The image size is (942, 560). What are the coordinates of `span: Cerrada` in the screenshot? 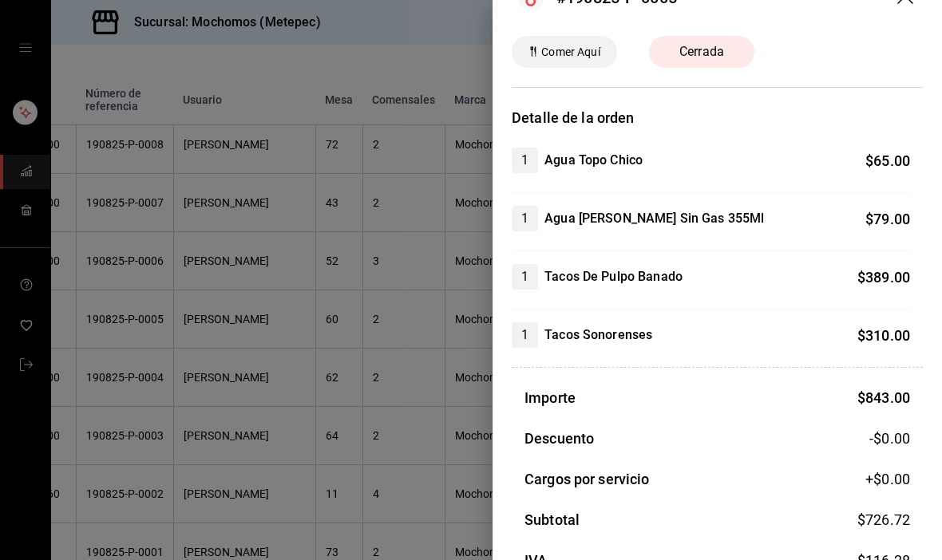 It's located at (701, 52).